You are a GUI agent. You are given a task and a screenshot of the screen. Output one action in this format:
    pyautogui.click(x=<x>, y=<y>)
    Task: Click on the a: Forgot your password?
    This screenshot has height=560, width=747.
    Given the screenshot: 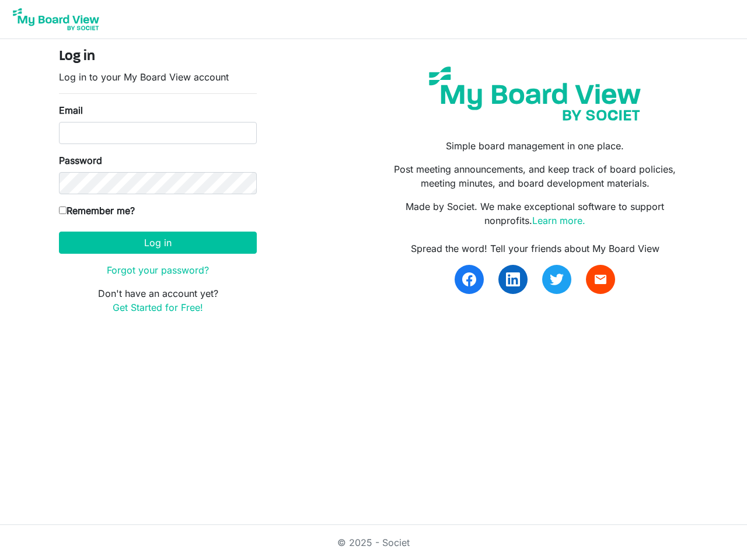 What is the action you would take?
    pyautogui.click(x=158, y=270)
    